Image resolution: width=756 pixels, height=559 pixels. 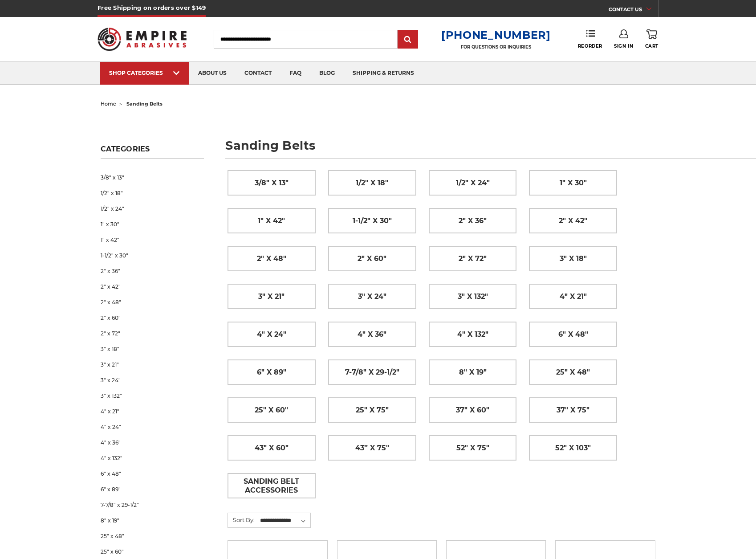 I want to click on span: 4" x 36", so click(x=372, y=335).